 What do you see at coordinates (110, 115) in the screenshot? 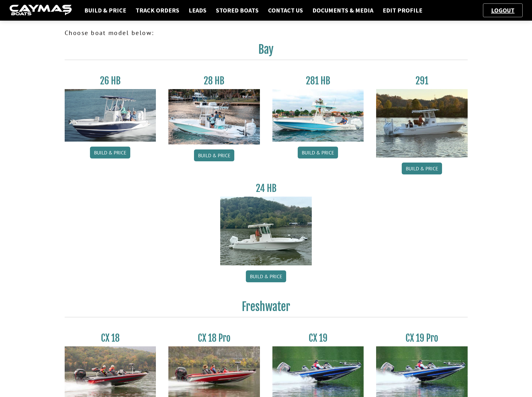
I see `img: 26_new_photo_resized.jpg` at bounding box center [110, 115].